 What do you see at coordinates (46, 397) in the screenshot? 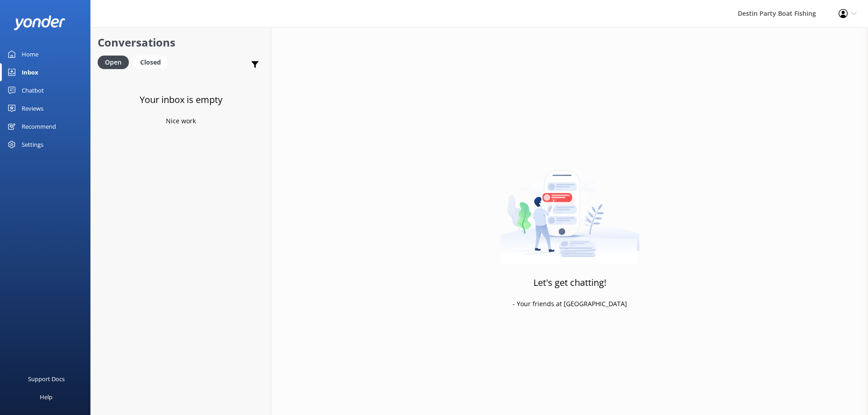
I see `div: Help` at bounding box center [46, 397].